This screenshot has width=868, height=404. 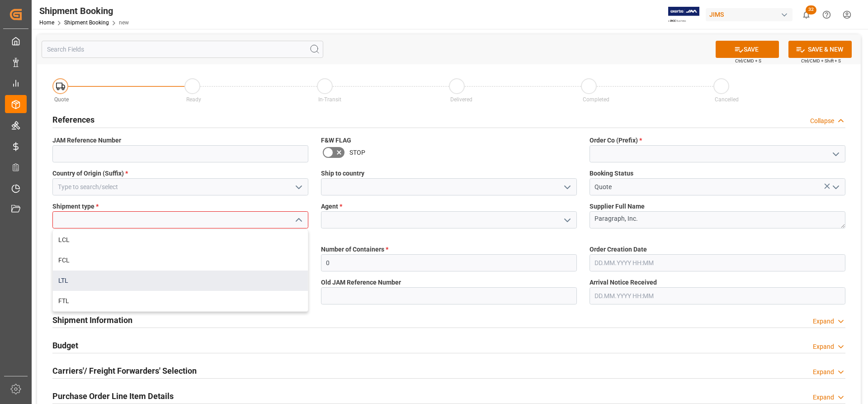 I want to click on div: FTL, so click(x=180, y=301).